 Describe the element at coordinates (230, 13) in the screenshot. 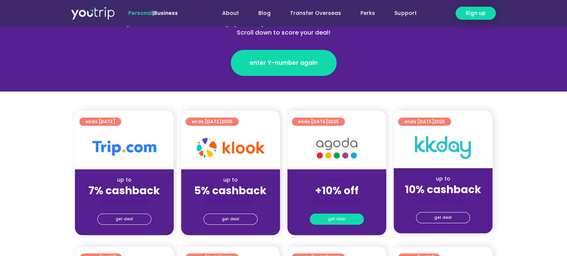

I see `a: About` at that location.